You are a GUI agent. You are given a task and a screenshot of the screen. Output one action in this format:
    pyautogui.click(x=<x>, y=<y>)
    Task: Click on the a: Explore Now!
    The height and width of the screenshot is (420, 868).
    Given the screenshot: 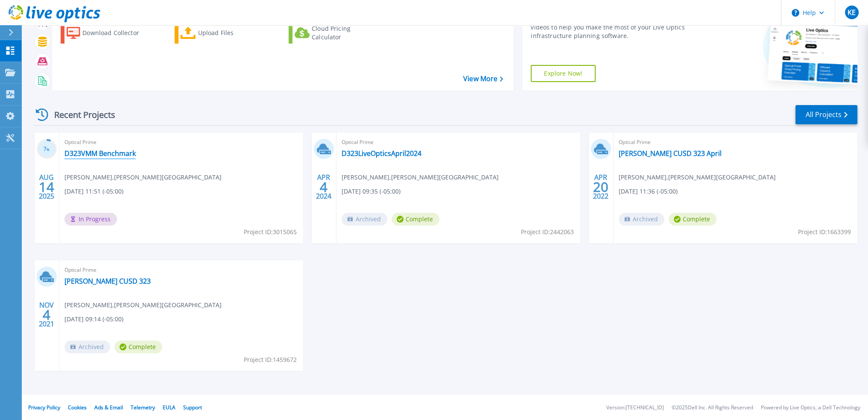 What is the action you would take?
    pyautogui.click(x=563, y=73)
    